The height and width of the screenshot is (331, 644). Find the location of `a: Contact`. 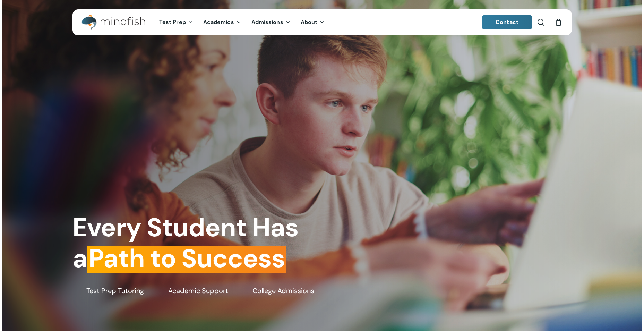

a: Contact is located at coordinates (507, 22).